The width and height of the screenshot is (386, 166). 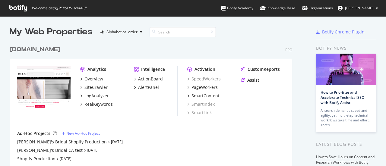 I want to click on a: RealKeywords, so click(x=97, y=104).